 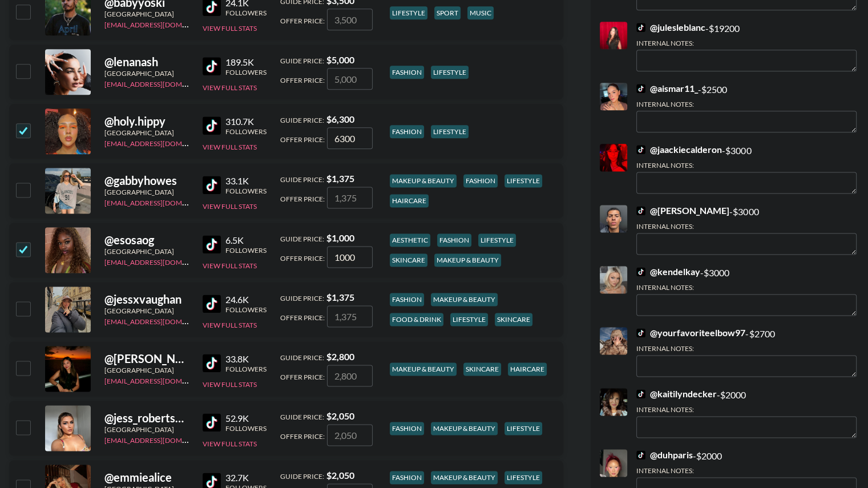 I want to click on div: 6.5K, so click(x=246, y=240).